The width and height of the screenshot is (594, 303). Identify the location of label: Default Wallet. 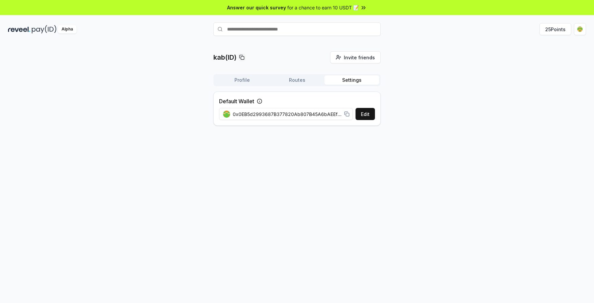
(237, 101).